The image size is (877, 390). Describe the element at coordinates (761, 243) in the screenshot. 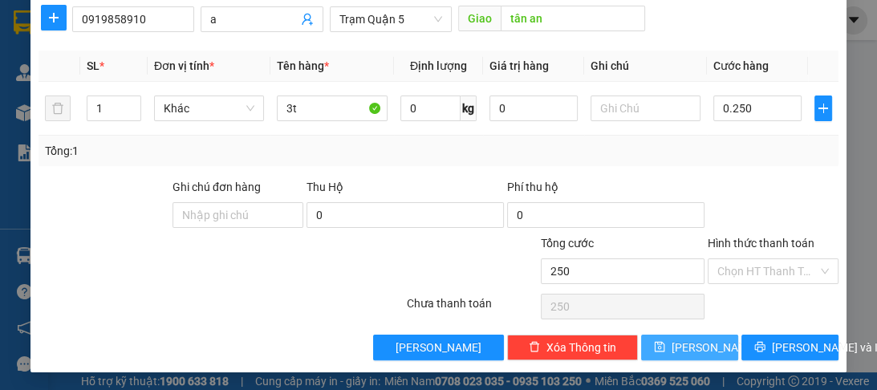

I see `label: Hình thức thanh toán` at that location.